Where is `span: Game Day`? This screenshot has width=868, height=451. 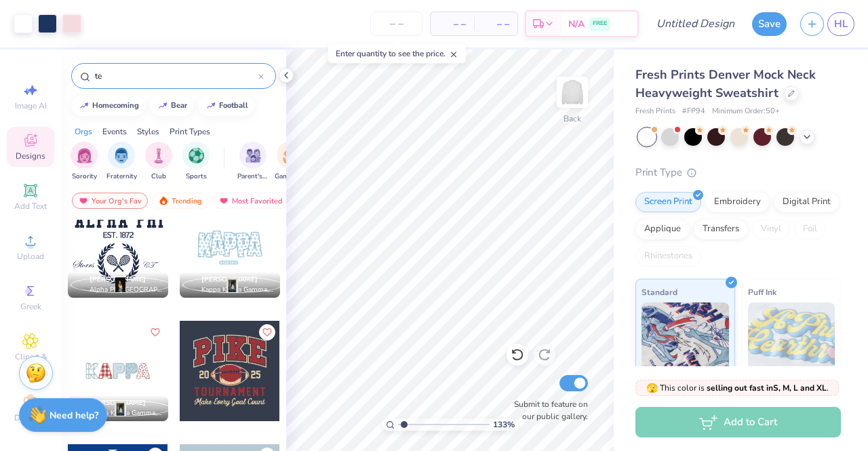
span: Game Day is located at coordinates (290, 176).